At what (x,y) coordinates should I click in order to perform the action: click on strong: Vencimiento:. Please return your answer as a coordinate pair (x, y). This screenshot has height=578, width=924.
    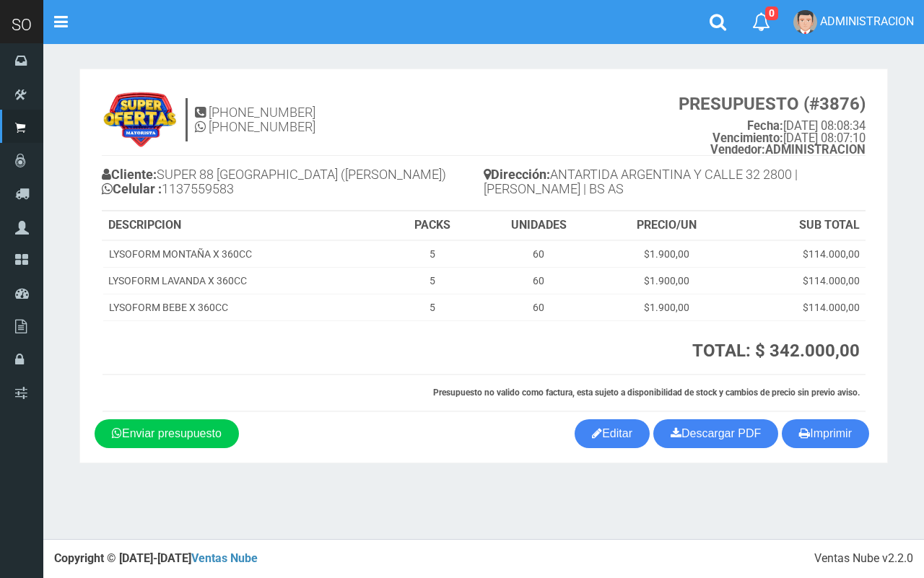
    Looking at the image, I should click on (748, 138).